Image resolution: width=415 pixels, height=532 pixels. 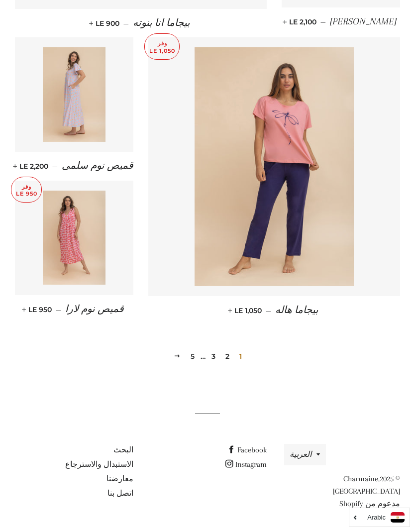 I want to click on a: مدعوم من Shopify, so click(x=370, y=504).